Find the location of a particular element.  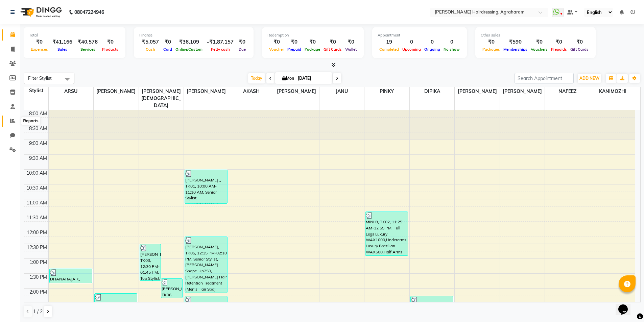

span: JANU is located at coordinates (342, 91).